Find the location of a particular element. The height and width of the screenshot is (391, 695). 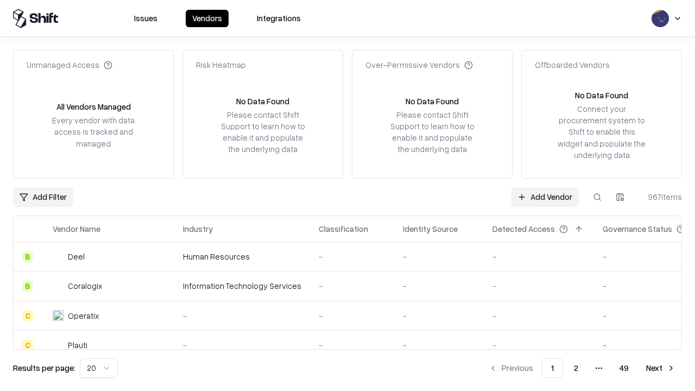

img: Coralogix is located at coordinates (58, 286).